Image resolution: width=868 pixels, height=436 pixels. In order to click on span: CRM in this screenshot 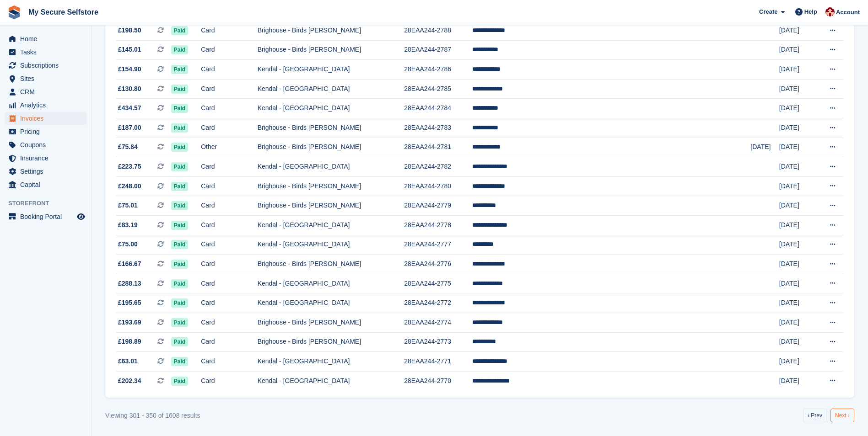, I will do `click(47, 92)`.